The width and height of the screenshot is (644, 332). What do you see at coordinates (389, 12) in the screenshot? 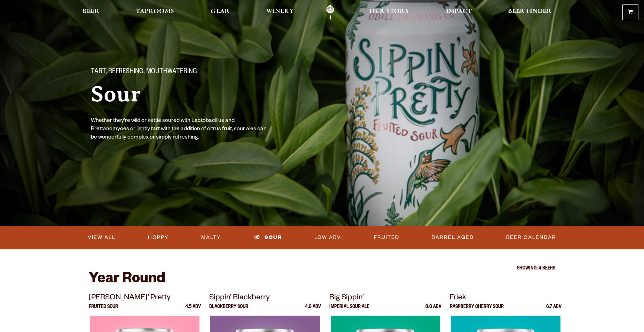
I see `a: Our Story` at bounding box center [389, 12].